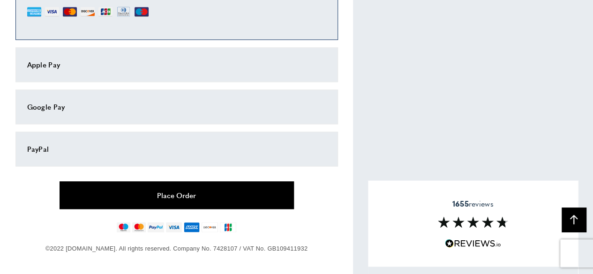 The image size is (593, 274). Describe the element at coordinates (156, 227) in the screenshot. I see `img: paypal` at that location.